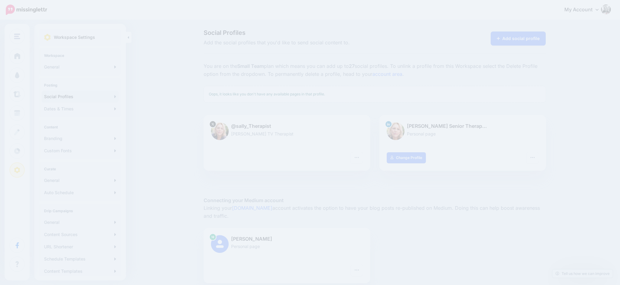 This screenshot has width=620, height=285. What do you see at coordinates (80, 271) in the screenshot?
I see `a: Content Templates` at bounding box center [80, 271].